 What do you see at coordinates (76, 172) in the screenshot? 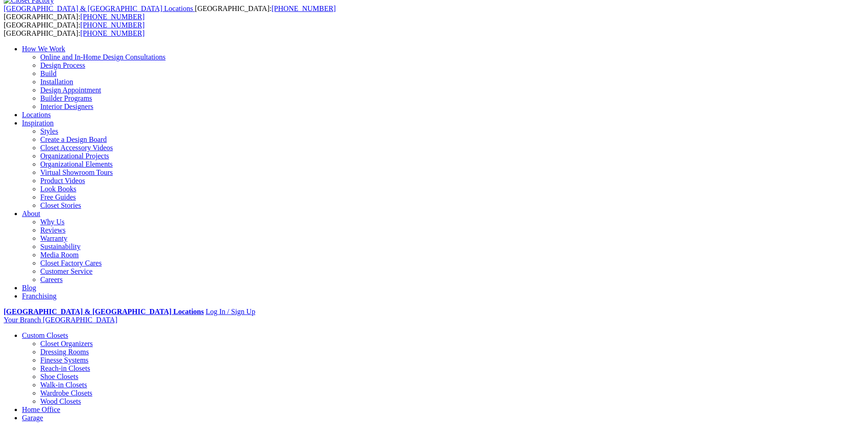
I see `a: Virtual Showroom Tours` at bounding box center [76, 172].